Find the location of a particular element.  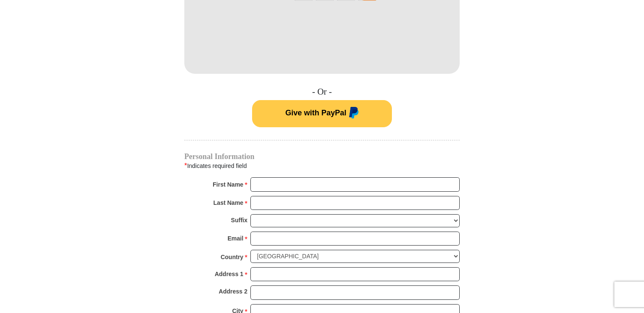

strong: Address 1 is located at coordinates (229, 274).